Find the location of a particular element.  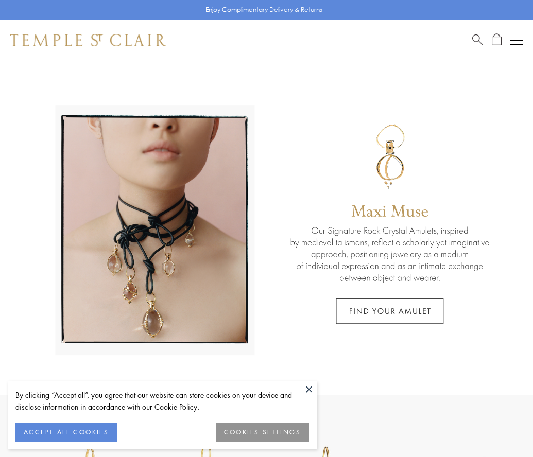

img: Temple St. Clair is located at coordinates (88, 40).